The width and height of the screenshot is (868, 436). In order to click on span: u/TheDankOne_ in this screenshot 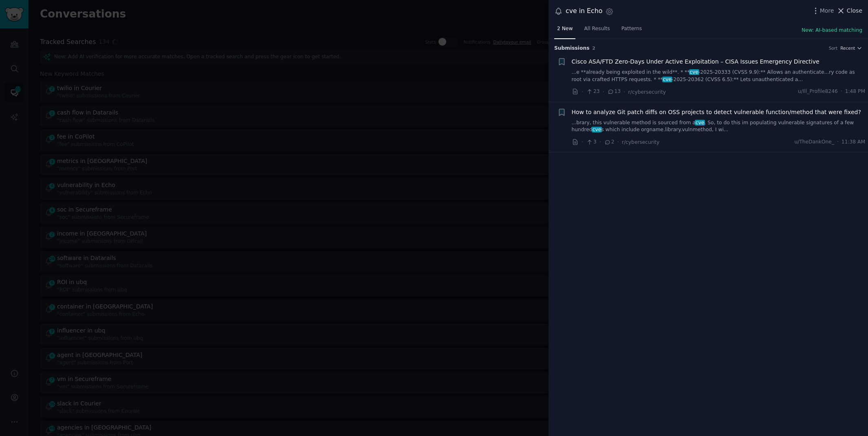, I will do `click(815, 142)`.